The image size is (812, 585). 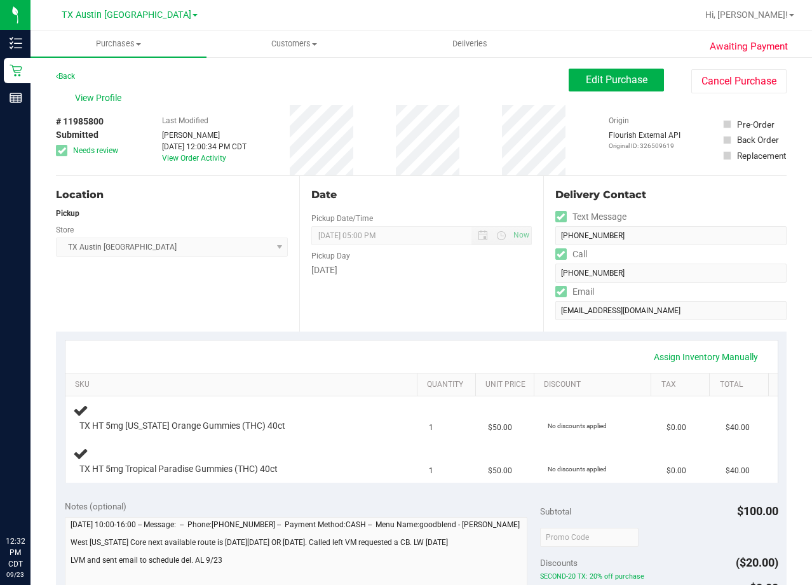 I want to click on div: Location, so click(x=172, y=195).